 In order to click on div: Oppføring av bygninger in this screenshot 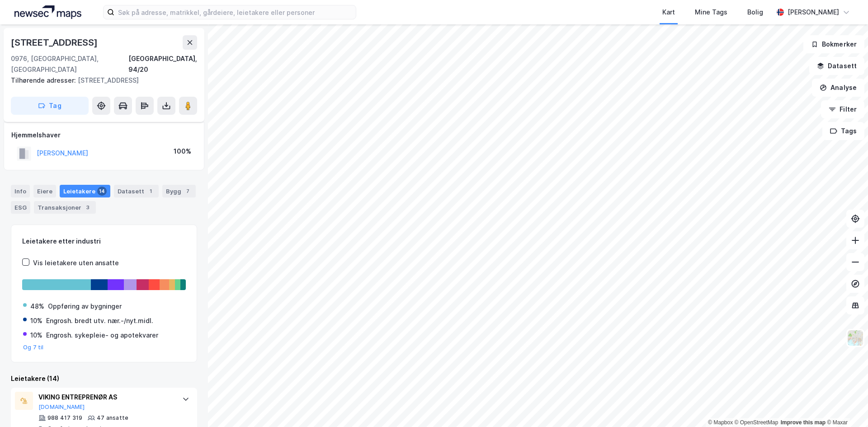, I will do `click(84, 306)`.